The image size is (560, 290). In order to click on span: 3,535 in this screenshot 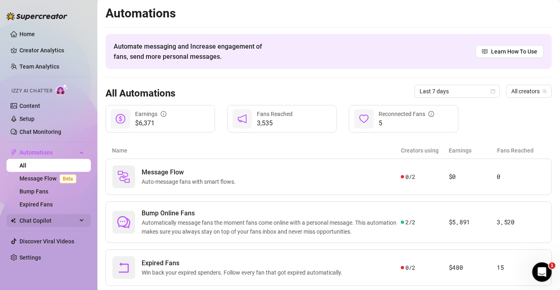, I will do `click(275, 123)`.